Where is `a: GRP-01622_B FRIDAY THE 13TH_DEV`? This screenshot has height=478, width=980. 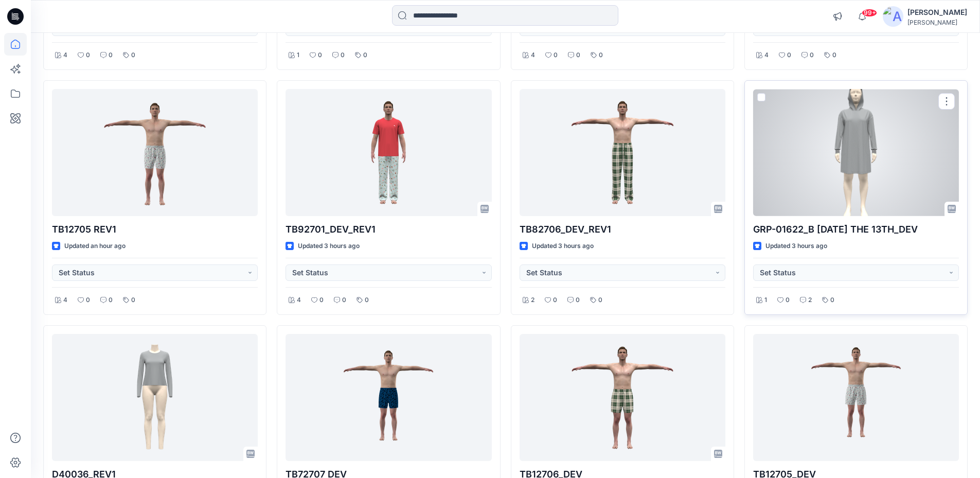 a: GRP-01622_B FRIDAY THE 13TH_DEV is located at coordinates (857, 153).